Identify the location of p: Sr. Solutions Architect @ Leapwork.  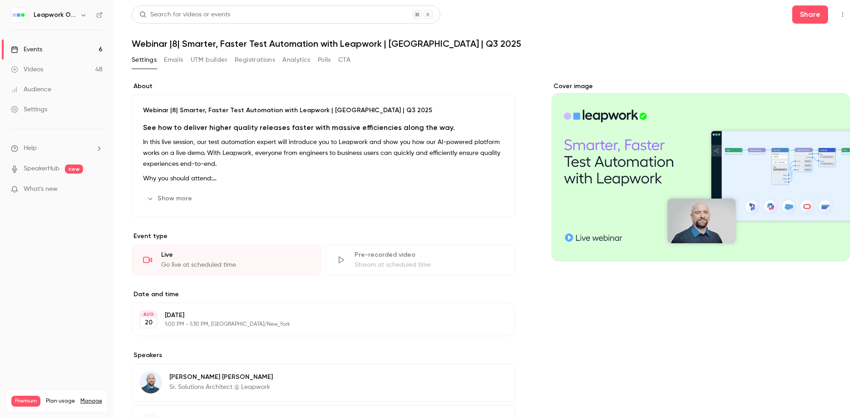
(221, 387).